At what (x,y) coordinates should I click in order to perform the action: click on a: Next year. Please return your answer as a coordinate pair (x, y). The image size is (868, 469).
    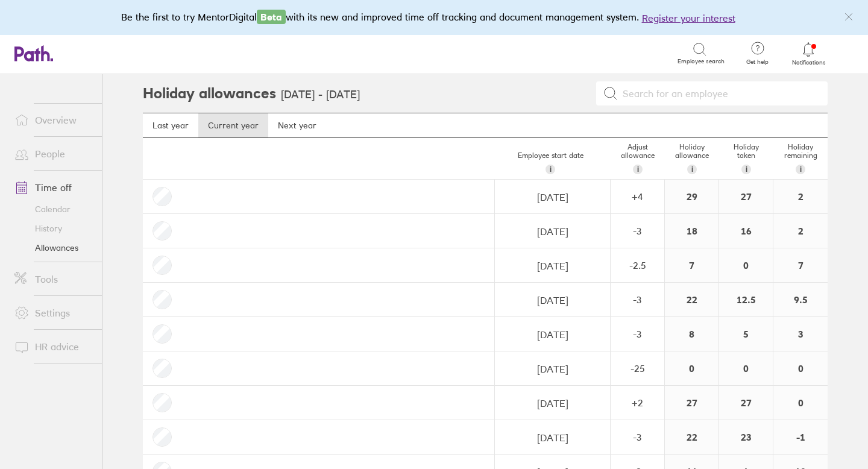
    Looking at the image, I should click on (297, 125).